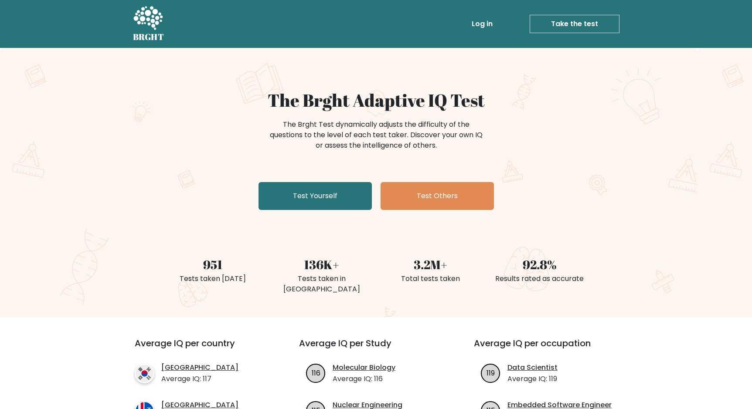  I want to click on text: 116, so click(316, 373).